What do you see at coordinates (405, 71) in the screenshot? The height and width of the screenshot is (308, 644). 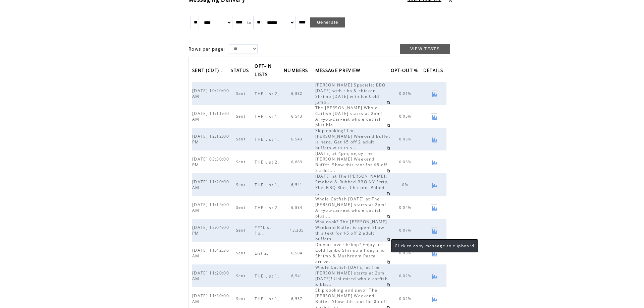 I see `span: OPT-OUT %` at bounding box center [405, 71].